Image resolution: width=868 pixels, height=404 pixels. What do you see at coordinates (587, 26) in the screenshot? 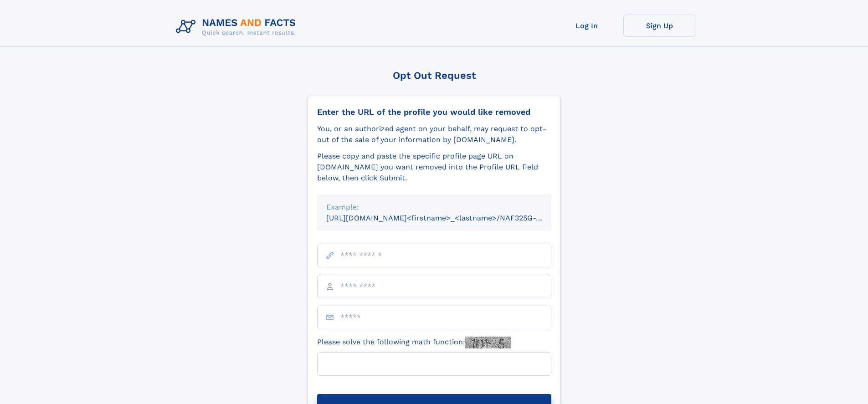
I see `a: Log In` at bounding box center [587, 26].